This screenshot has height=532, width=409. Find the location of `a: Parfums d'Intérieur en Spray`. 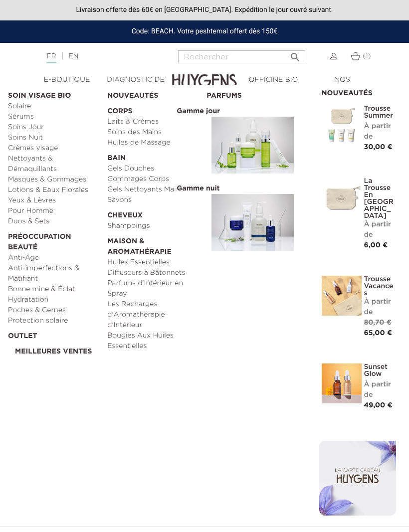

a: Parfums d'Intérieur en Spray is located at coordinates (153, 288).